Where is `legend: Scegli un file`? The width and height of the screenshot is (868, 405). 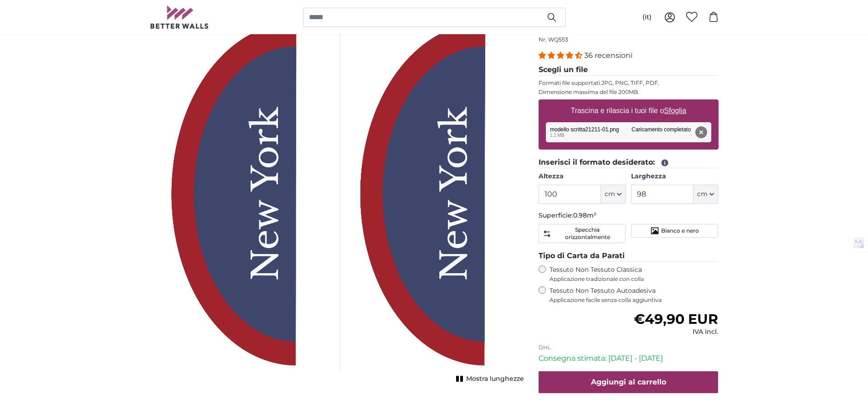 legend: Scegli un file is located at coordinates (628, 69).